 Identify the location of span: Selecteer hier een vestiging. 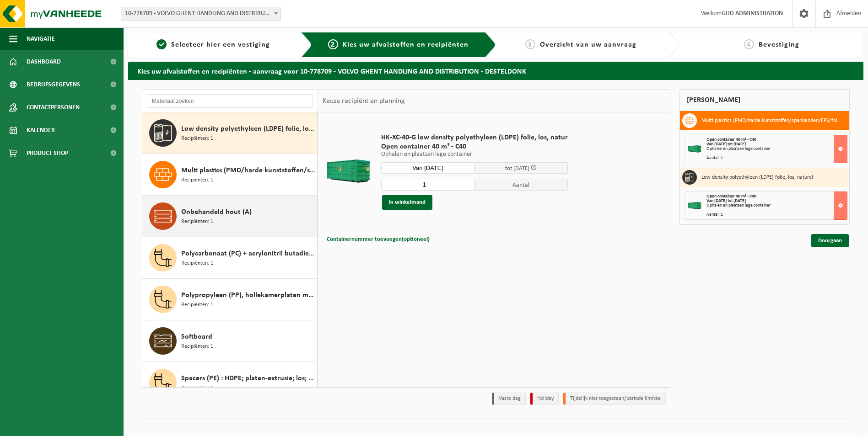
(221, 45).